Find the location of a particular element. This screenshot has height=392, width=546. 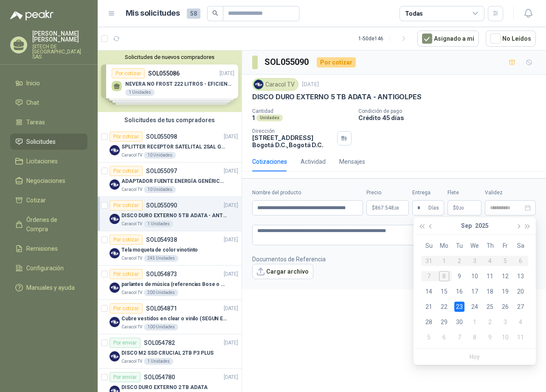

td: 2025-09-20 is located at coordinates (521, 291).